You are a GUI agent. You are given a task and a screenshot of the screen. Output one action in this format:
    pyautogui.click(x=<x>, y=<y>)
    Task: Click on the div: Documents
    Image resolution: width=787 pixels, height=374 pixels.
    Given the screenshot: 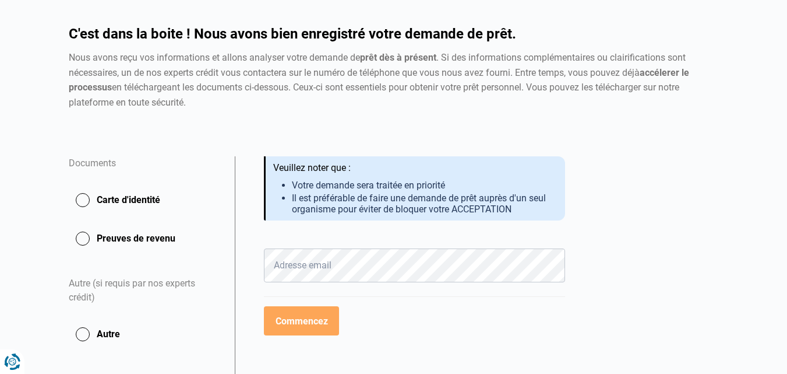 What is the action you would take?
    pyautogui.click(x=145, y=171)
    